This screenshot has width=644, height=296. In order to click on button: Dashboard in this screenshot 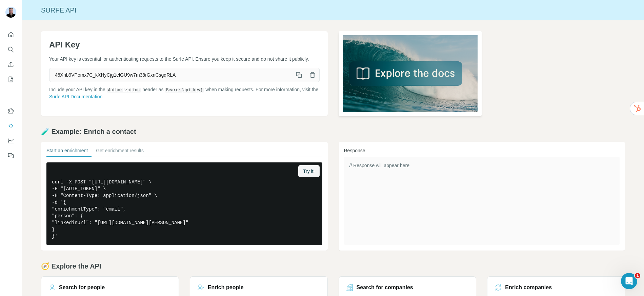, I will do `click(11, 141)`.